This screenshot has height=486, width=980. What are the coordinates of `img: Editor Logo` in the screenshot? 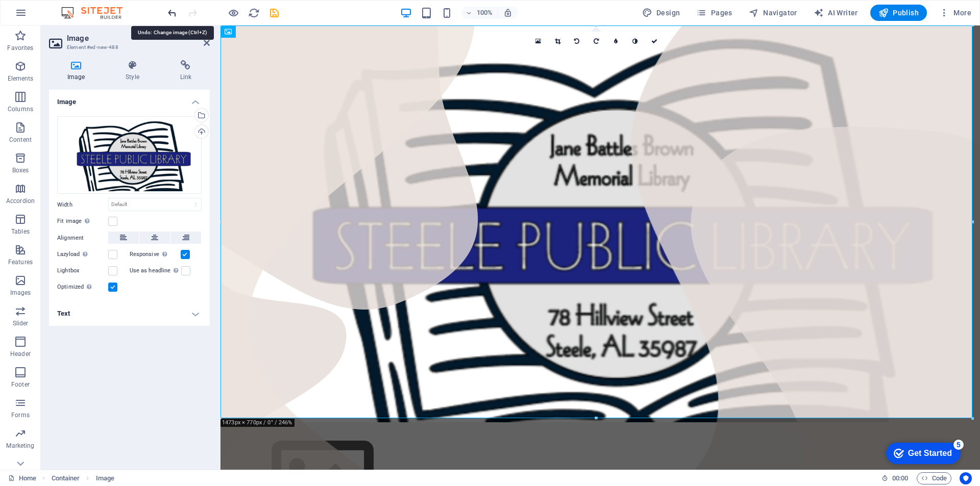 It's located at (97, 13).